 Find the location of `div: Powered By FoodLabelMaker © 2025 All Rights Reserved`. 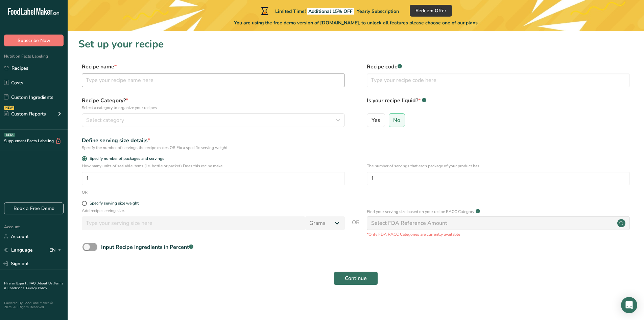

div: Powered By FoodLabelMaker © 2025 All Rights Reserved is located at coordinates (34, 305).